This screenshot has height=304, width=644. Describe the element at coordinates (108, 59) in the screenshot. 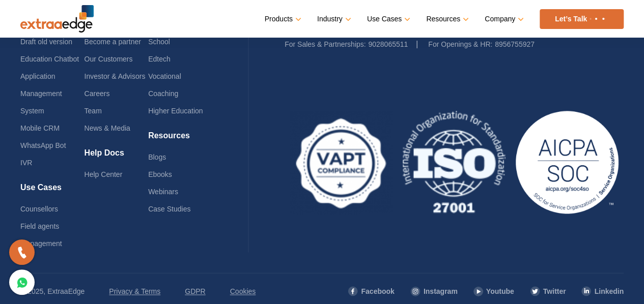

I see `a: Our Customers` at that location.